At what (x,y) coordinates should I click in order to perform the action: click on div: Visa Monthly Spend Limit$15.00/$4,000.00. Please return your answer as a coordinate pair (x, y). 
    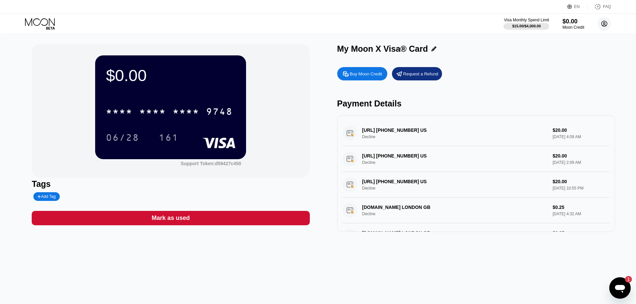
    Looking at the image, I should click on (526, 24).